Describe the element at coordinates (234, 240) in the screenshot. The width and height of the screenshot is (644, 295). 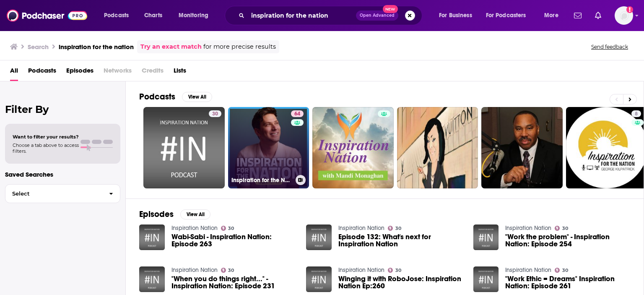
I see `span: Wabi-Sabi - Inspiration Nation: Episode 263` at that location.